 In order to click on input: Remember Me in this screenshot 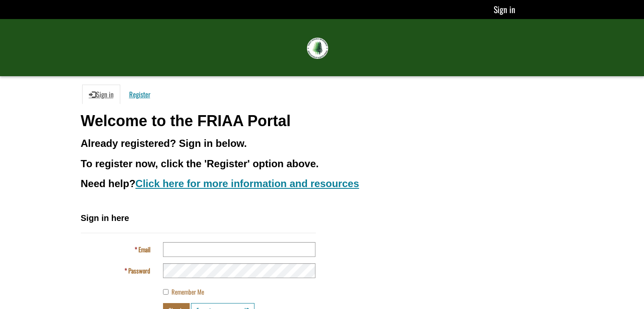, I will do `click(165, 292)`.